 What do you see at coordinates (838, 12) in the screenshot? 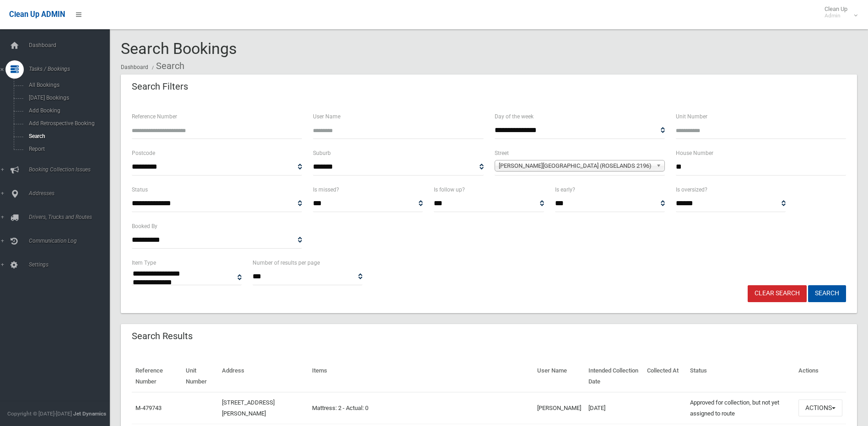
I see `span: Clean Up` at bounding box center [838, 12].